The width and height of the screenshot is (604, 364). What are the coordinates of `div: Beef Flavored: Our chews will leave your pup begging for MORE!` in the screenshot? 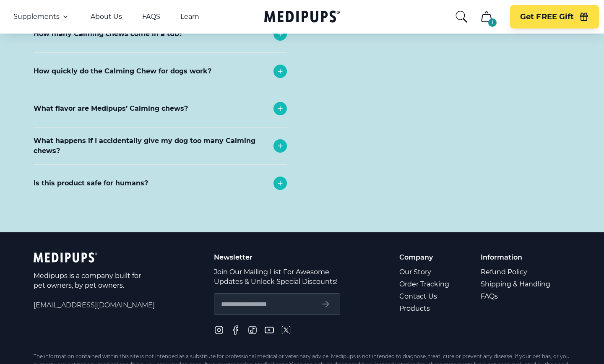 It's located at (159, 140).